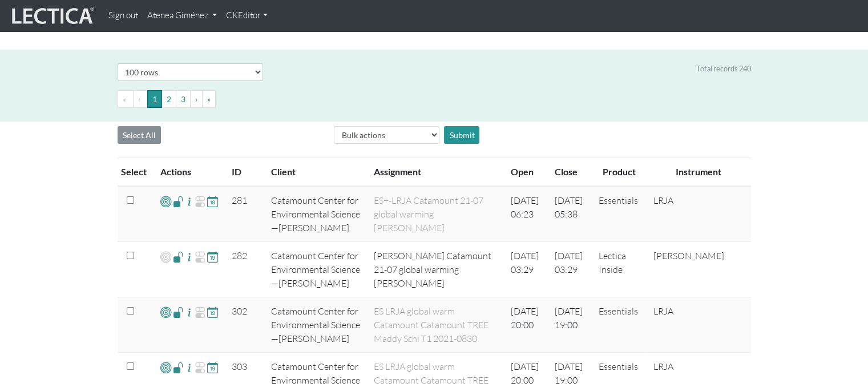 The height and width of the screenshot is (387, 868). I want to click on a: Atenea Giménez, so click(182, 16).